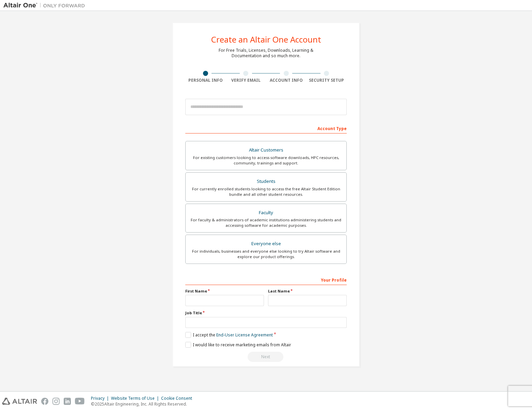 The width and height of the screenshot is (532, 411). What do you see at coordinates (101, 398) in the screenshot?
I see `div: Privacy` at bounding box center [101, 398].